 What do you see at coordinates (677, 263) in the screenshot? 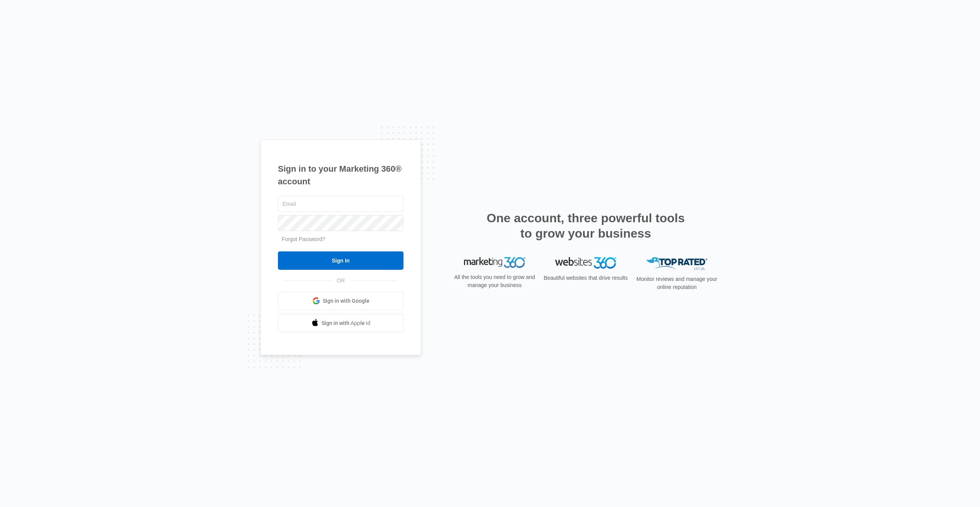
I see `img: Top Rated Local` at bounding box center [677, 263].